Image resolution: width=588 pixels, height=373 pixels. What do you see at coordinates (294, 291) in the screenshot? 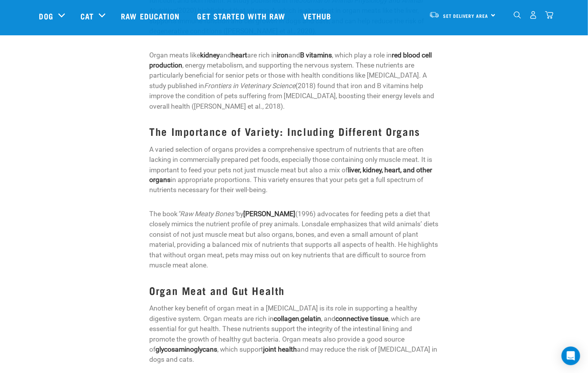
I see `h3: Organ Meat and Gut Health` at bounding box center [294, 291].